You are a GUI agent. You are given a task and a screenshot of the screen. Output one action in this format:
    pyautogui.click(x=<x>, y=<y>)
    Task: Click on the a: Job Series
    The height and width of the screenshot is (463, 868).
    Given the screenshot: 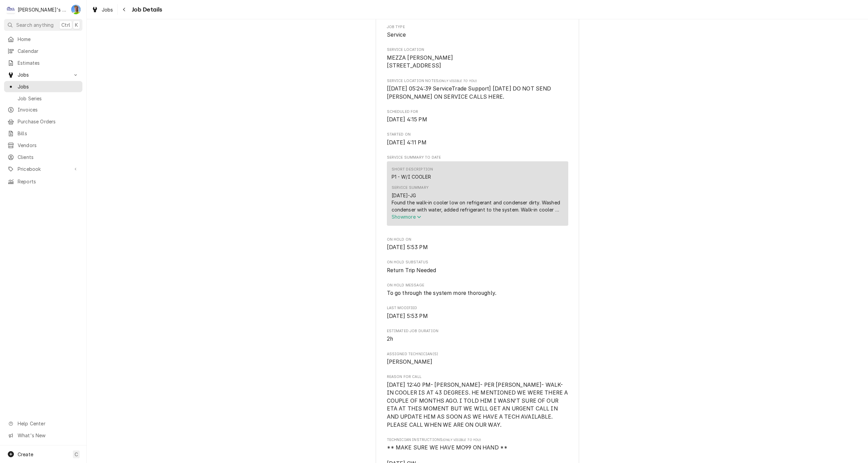 What is the action you would take?
    pyautogui.click(x=43, y=98)
    